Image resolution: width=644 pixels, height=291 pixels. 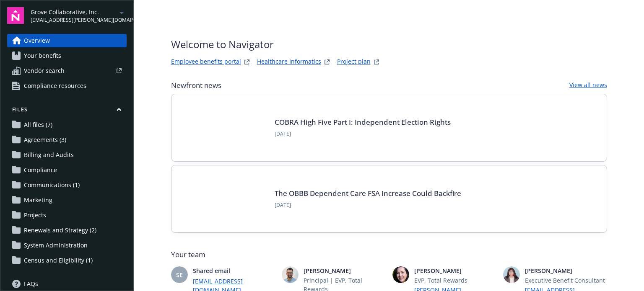 I want to click on a: System Administration, so click(x=67, y=245).